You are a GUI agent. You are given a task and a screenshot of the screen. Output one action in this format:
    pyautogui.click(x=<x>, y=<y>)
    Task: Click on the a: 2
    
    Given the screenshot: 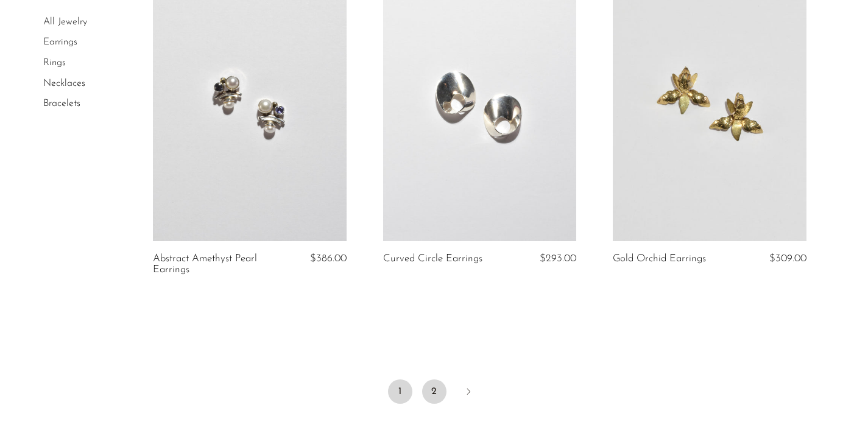 What is the action you would take?
    pyautogui.click(x=434, y=392)
    